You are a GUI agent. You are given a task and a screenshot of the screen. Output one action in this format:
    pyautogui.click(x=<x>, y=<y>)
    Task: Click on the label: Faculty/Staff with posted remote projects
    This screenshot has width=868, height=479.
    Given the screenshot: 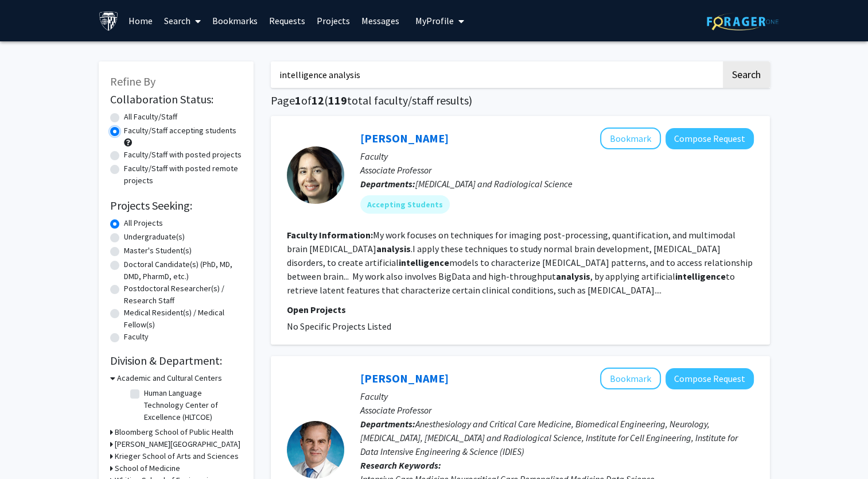 What is the action you would take?
    pyautogui.click(x=183, y=175)
    